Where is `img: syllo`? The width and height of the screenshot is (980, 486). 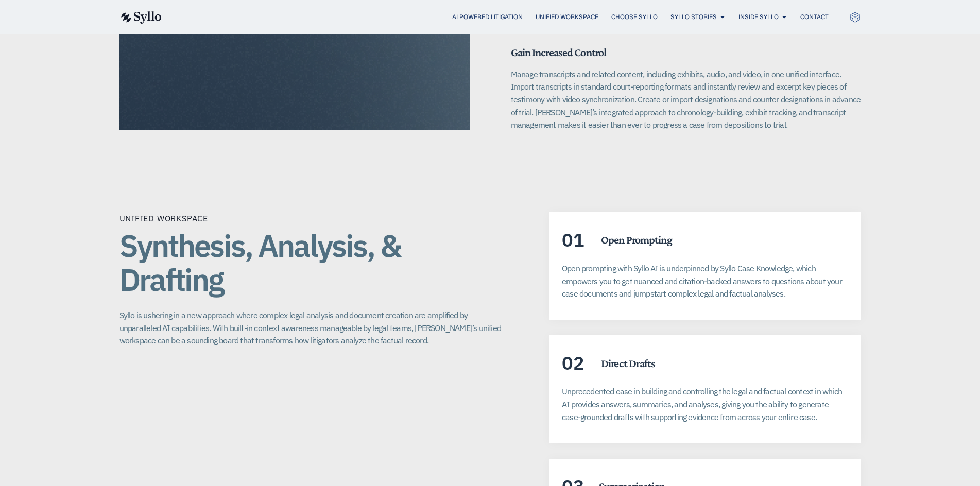 img: syllo is located at coordinates (141, 17).